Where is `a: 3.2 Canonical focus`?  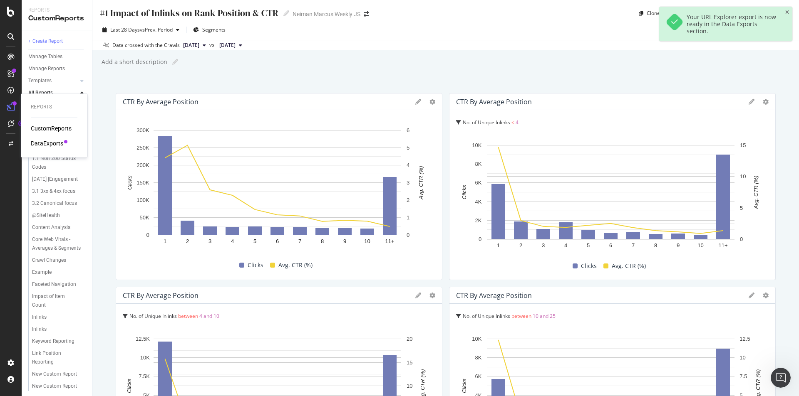
a: 3.2 Canonical focus is located at coordinates (59, 203).